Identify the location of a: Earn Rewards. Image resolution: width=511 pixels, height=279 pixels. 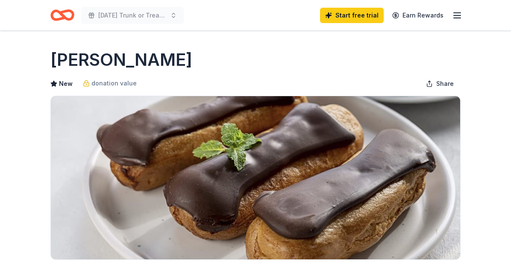
(418, 15).